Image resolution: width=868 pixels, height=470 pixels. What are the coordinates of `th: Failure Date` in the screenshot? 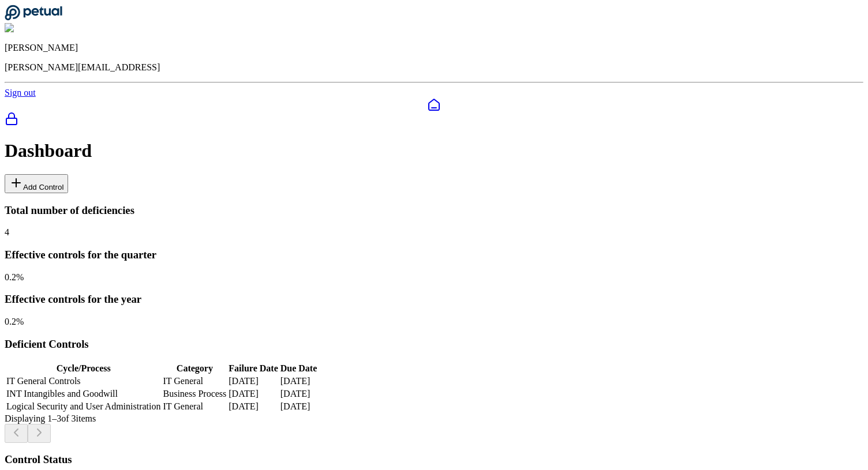 It's located at (253, 369).